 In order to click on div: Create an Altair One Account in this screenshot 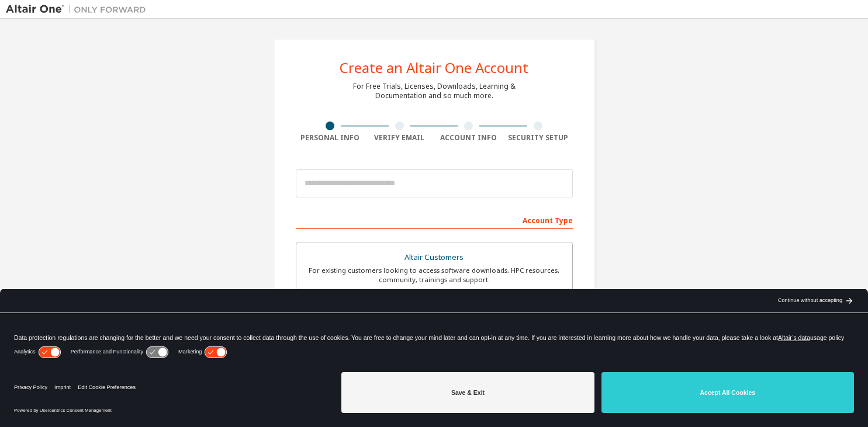, I will do `click(434, 67)`.